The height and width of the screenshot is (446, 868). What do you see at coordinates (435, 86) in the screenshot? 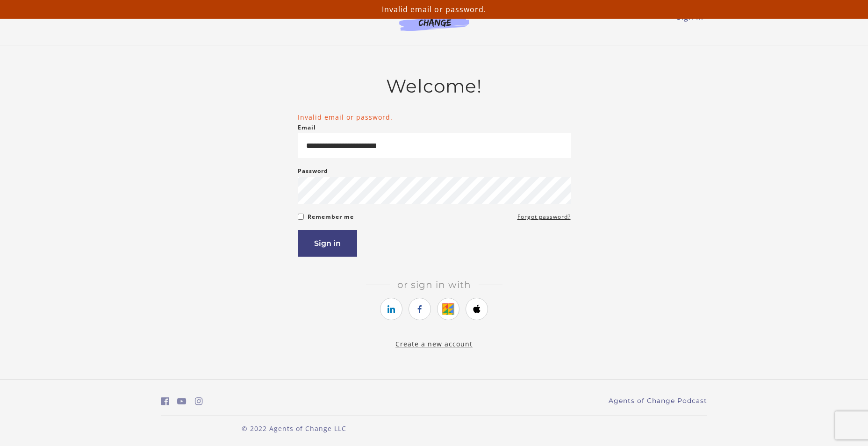
I see `h2: Welcome!` at bounding box center [435, 86].